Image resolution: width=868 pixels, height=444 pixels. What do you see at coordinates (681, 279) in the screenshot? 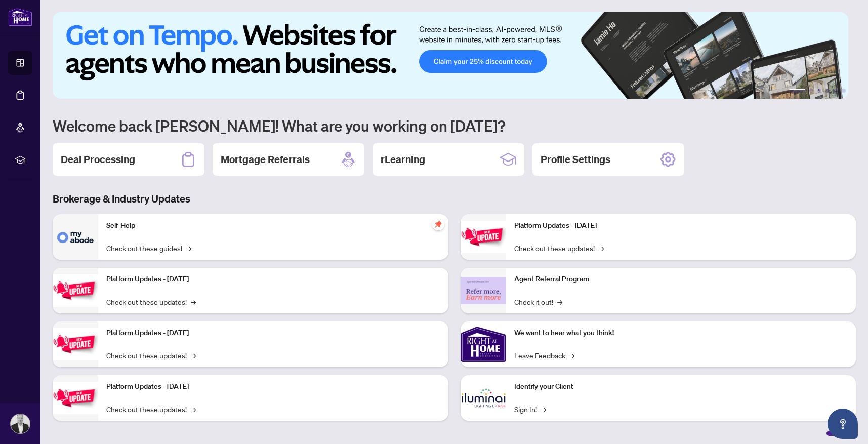
I see `p: Agent Referral Program` at bounding box center [681, 279].